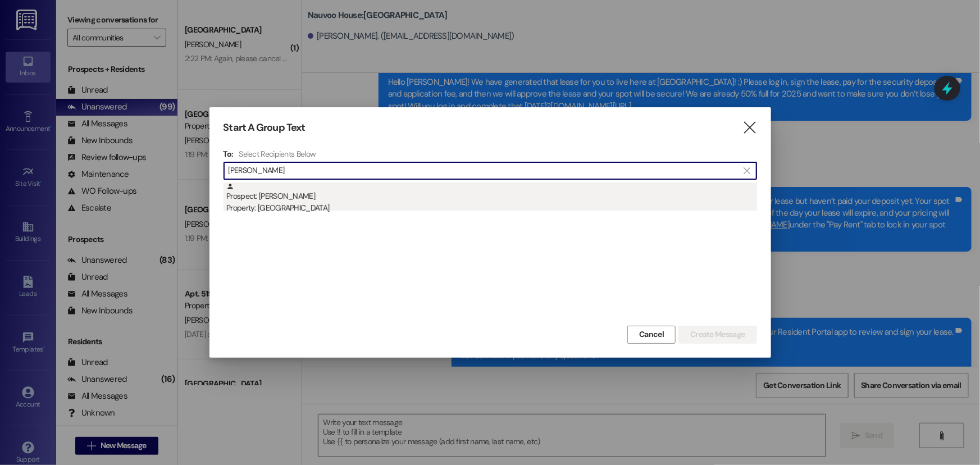 The width and height of the screenshot is (980, 465). Describe the element at coordinates (651, 334) in the screenshot. I see `span: Cancel` at that location.